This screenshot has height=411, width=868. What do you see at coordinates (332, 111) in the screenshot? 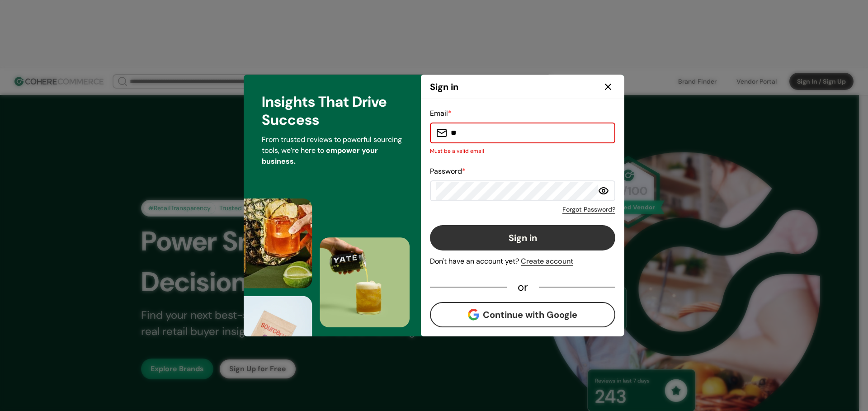
I see `h3: Insights That Drive Success` at bounding box center [332, 111].